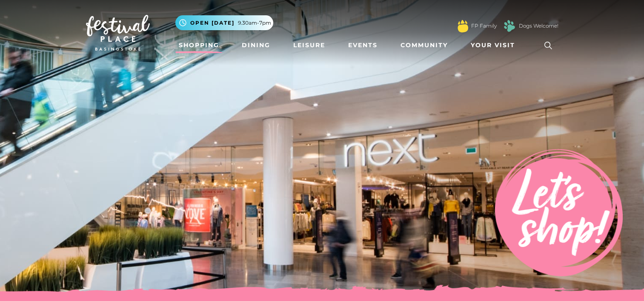 The width and height of the screenshot is (644, 301). Describe the element at coordinates (118, 33) in the screenshot. I see `img: Festival Place Logo` at that location.